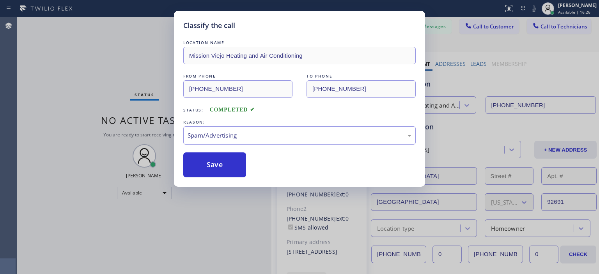 This screenshot has height=274, width=599. I want to click on div: Spam/Advertising, so click(300, 135).